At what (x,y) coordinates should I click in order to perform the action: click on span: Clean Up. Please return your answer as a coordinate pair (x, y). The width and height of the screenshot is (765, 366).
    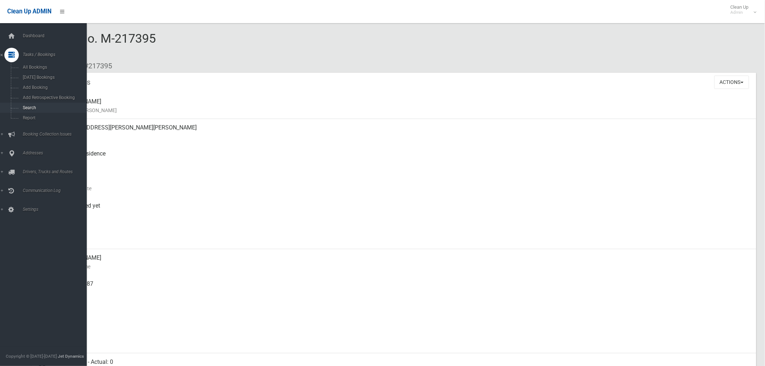
    Looking at the image, I should click on (742, 10).